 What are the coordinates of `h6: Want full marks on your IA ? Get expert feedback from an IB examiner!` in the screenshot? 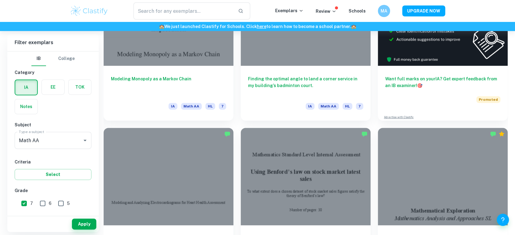 It's located at (443, 82).